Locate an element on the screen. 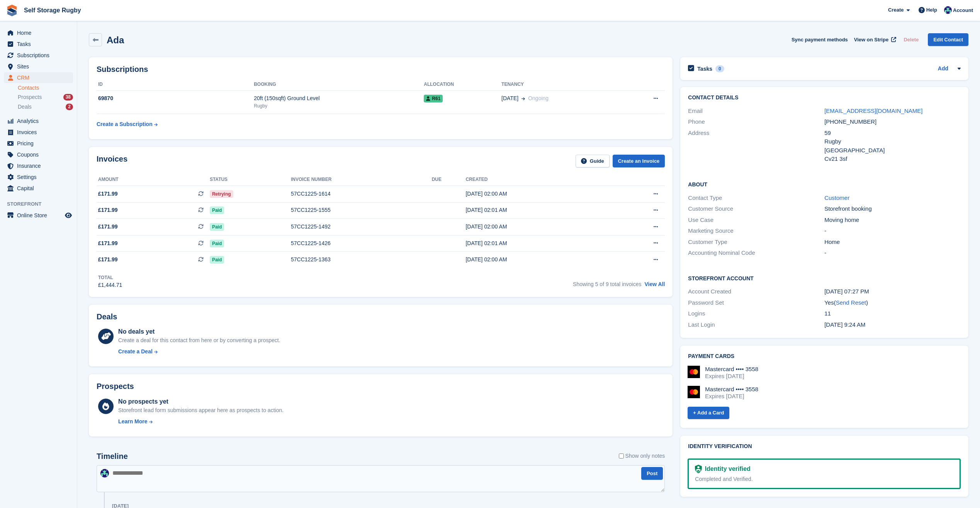 Image resolution: width=980 pixels, height=508 pixels. div: Storefront lead form submissions appear here as prospects to action. is located at coordinates (201, 410).